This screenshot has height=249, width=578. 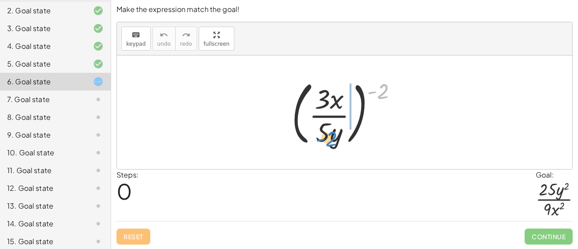 I want to click on div: 6. Goal state, so click(x=43, y=82).